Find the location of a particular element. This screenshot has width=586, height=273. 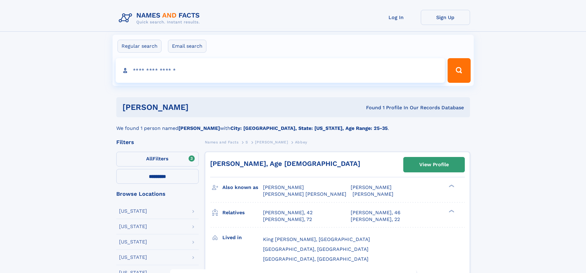

h3: Also known as is located at coordinates (243, 187).